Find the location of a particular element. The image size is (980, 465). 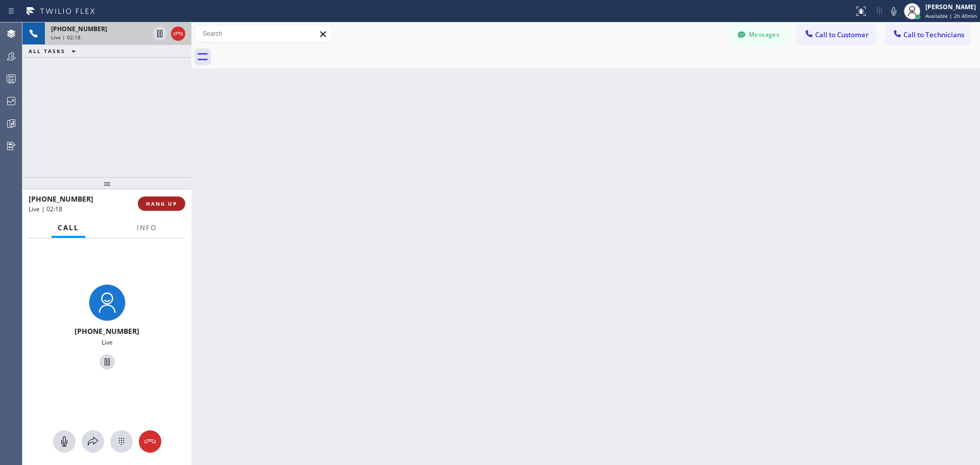

button: Call to Customer is located at coordinates (836, 35).